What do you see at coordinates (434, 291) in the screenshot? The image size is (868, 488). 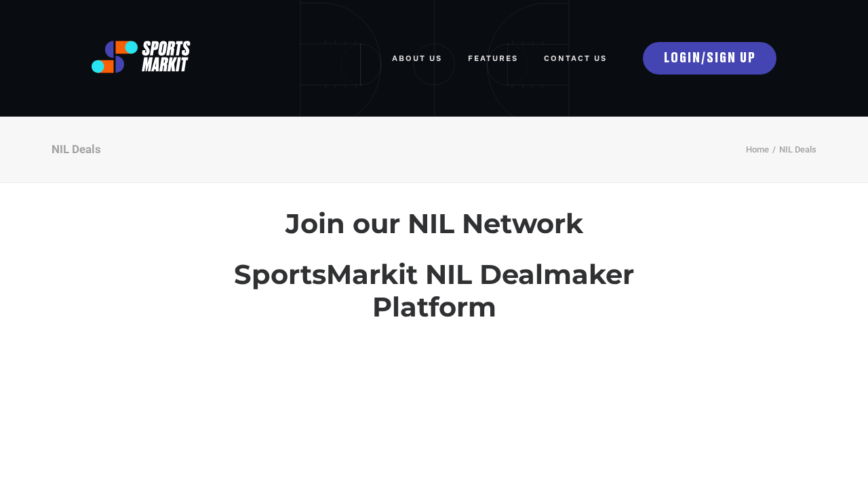 I see `h2: SportsMarkit NIL Dealmaker Platform` at bounding box center [434, 291].